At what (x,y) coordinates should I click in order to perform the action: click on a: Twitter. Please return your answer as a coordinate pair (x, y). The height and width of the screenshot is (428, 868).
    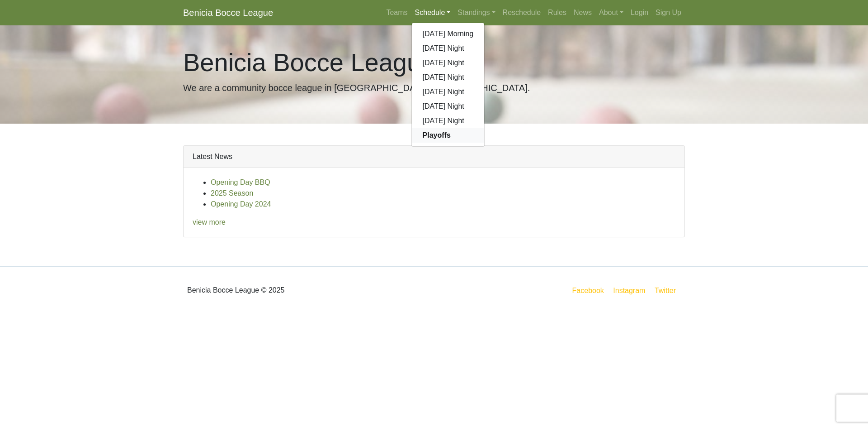
    Looking at the image, I should click on (668, 290).